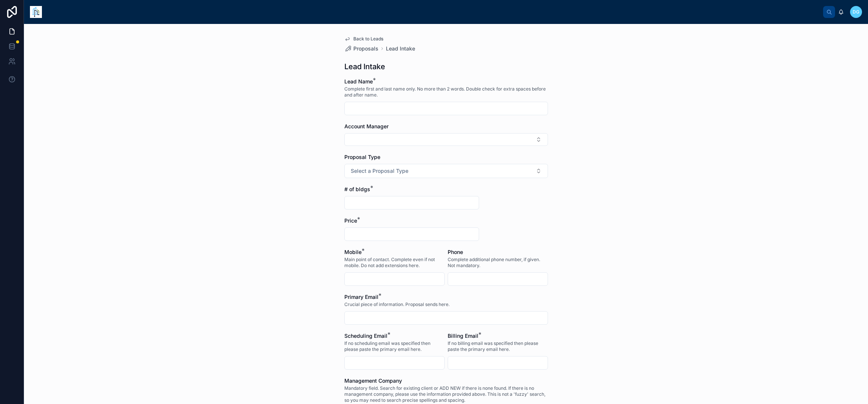 The width and height of the screenshot is (868, 404). I want to click on span: Proposal Type, so click(363, 157).